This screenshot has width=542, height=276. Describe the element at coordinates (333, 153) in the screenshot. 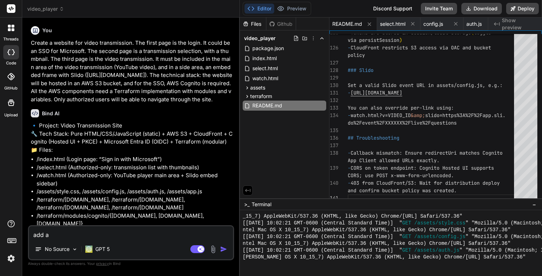

I see `div: 138` at that location.